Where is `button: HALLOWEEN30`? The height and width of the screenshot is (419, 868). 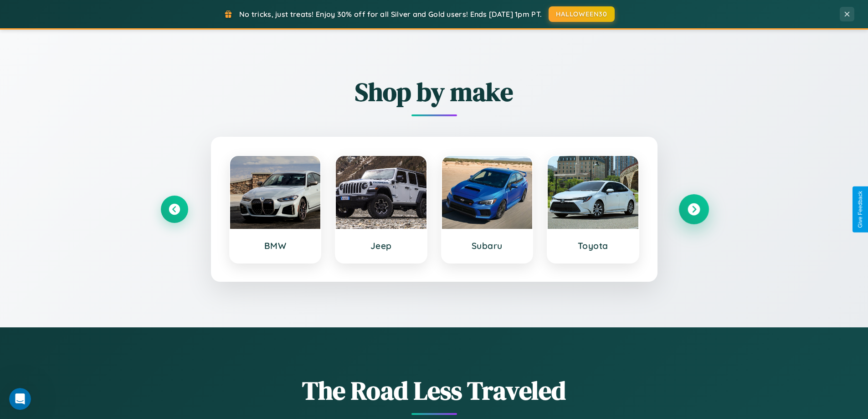 button: HALLOWEEN30 is located at coordinates (581, 14).